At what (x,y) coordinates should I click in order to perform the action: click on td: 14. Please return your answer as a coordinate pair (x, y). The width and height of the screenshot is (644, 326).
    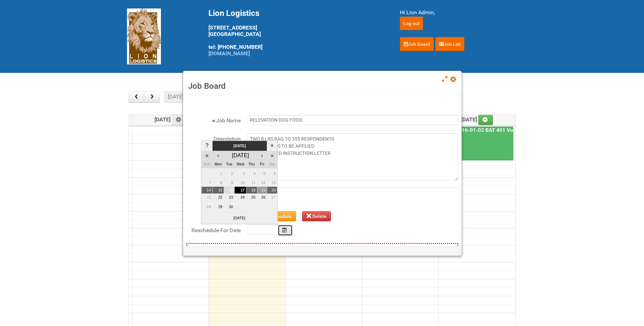
    Looking at the image, I should click on (207, 190).